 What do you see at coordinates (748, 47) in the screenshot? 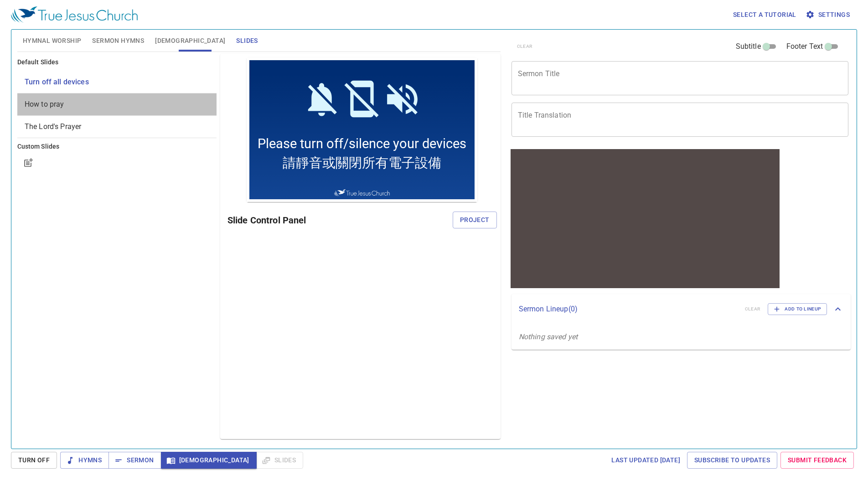
I see `span: Subtitle` at bounding box center [748, 47].